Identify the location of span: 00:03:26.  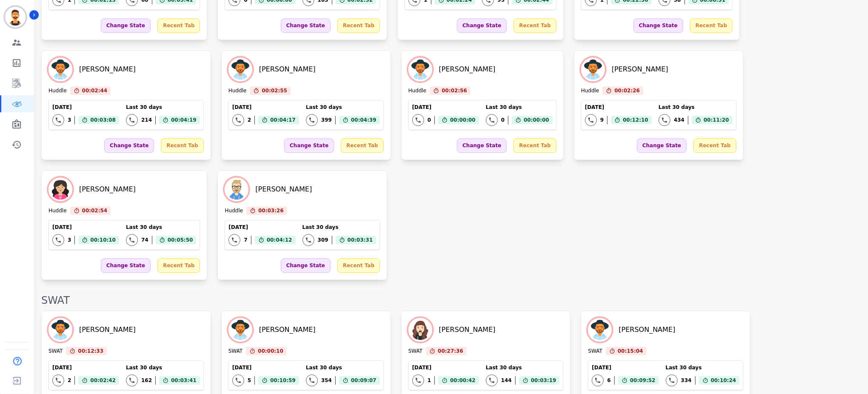
(271, 211).